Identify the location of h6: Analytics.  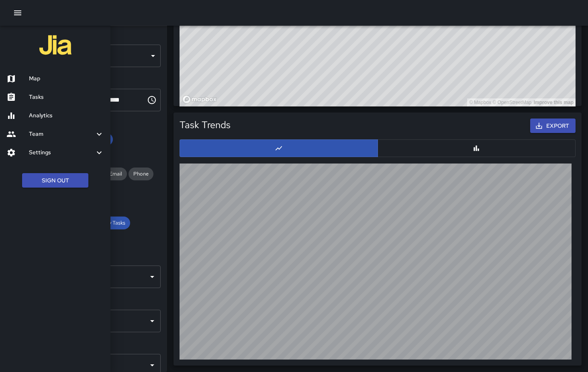
(66, 116).